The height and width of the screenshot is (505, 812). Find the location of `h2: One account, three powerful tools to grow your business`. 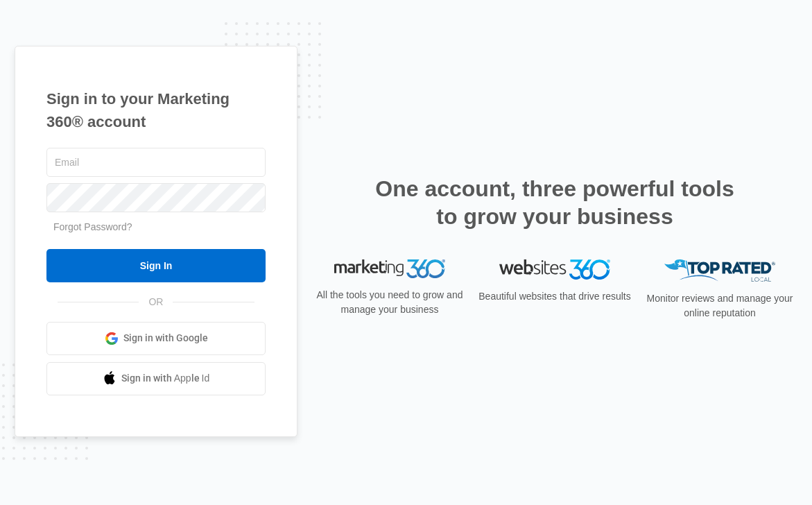

h2: One account, three powerful tools to grow your business is located at coordinates (555, 202).